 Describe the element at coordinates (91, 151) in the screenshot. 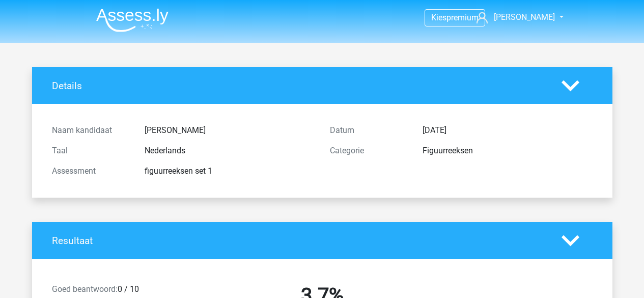

I see `div: Taal` at that location.